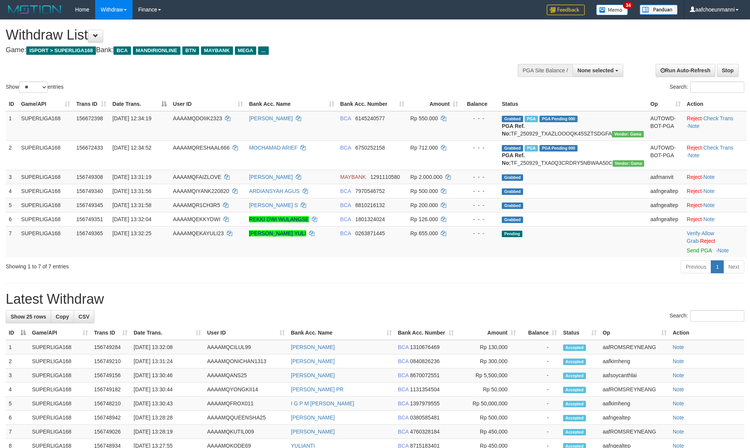 The image size is (750, 448). Describe the element at coordinates (717, 267) in the screenshot. I see `a: 1` at that location.